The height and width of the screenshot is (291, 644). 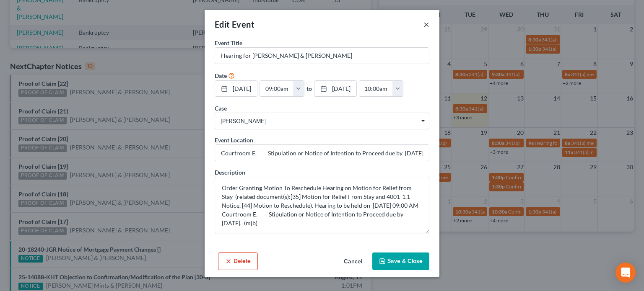 I want to click on label: Description, so click(x=230, y=172).